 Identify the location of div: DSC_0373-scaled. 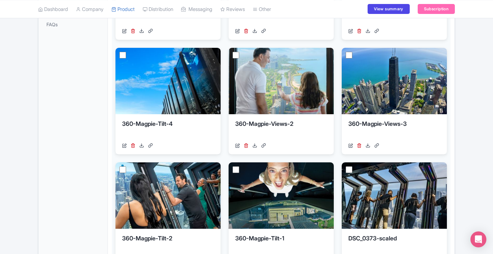
(394, 244).